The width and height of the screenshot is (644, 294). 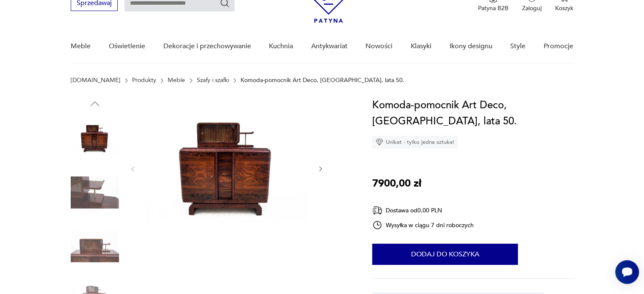 What do you see at coordinates (377, 210) in the screenshot?
I see `img: Ikona dostawy` at bounding box center [377, 210].